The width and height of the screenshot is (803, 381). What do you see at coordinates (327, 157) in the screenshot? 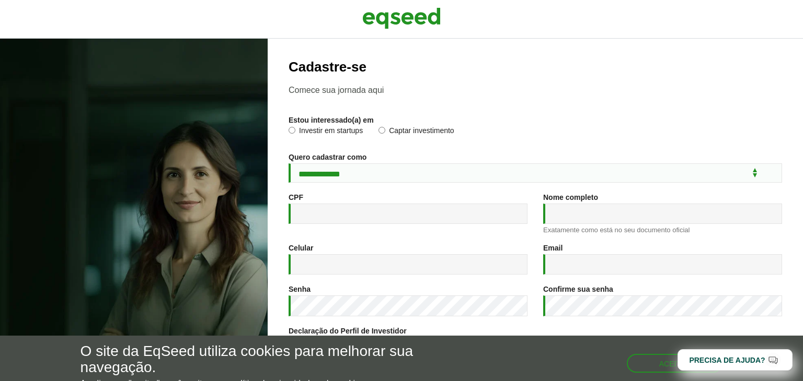
I see `label: Quero cadastrar como` at bounding box center [327, 157].